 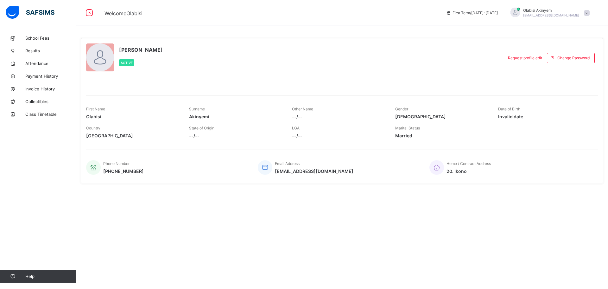 What do you see at coordinates (469, 163) in the screenshot?
I see `span: Home / Contract Address` at bounding box center [469, 163].